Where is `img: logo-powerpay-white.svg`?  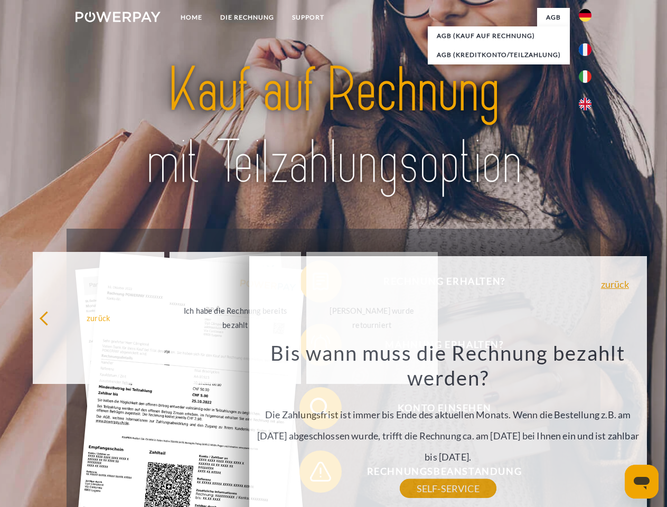 img: logo-powerpay-white.svg is located at coordinates (118, 17).